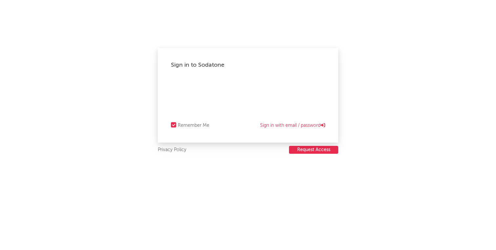 The height and width of the screenshot is (250, 496). Describe the element at coordinates (172, 150) in the screenshot. I see `a: Privacy Policy` at that location.